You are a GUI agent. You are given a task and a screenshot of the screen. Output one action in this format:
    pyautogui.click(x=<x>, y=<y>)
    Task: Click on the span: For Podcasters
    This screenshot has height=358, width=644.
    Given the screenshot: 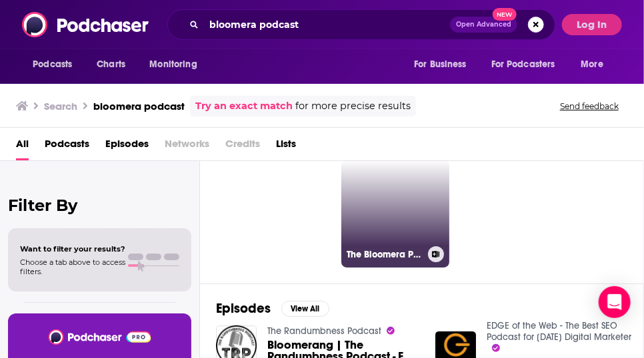 What is the action you would take?
    pyautogui.click(x=523, y=65)
    